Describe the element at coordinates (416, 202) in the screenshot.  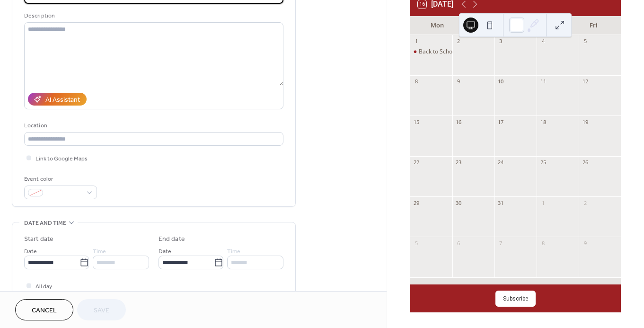
I see `div: 29` at that location.